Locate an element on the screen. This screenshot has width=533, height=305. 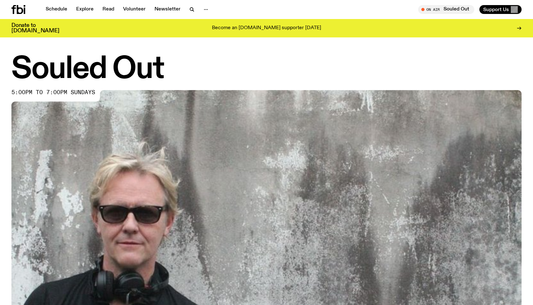
h1: Souled Out is located at coordinates (267, 70).